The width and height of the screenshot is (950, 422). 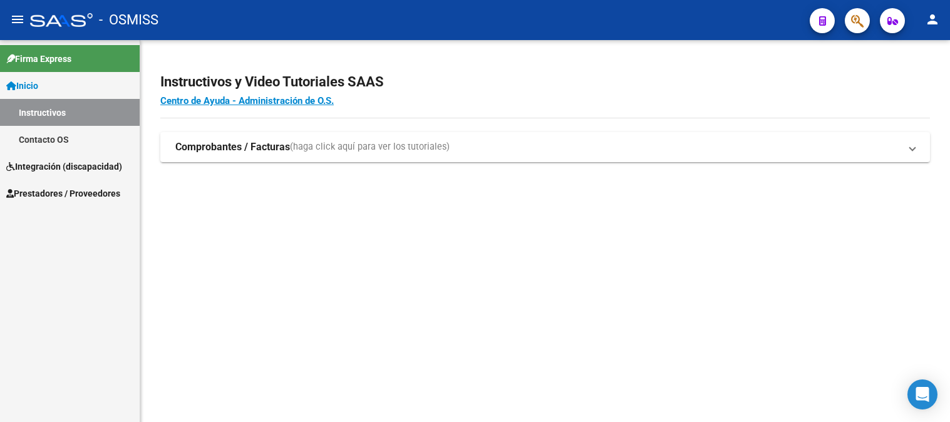 I want to click on strong: Comprobantes / Facturas, so click(x=232, y=147).